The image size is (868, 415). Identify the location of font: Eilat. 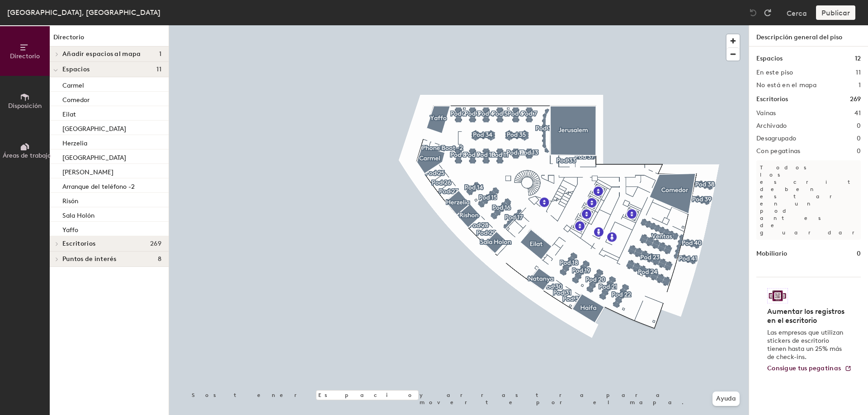
(69, 114).